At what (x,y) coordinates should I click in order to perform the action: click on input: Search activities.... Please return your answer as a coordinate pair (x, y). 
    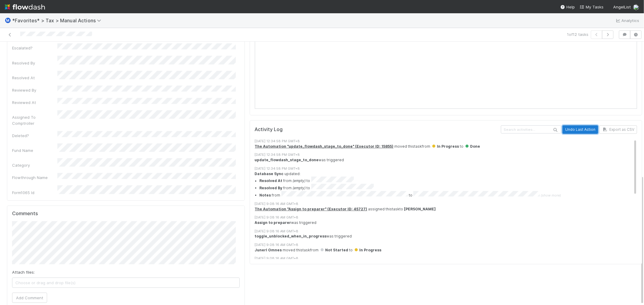
    Looking at the image, I should click on (531, 129).